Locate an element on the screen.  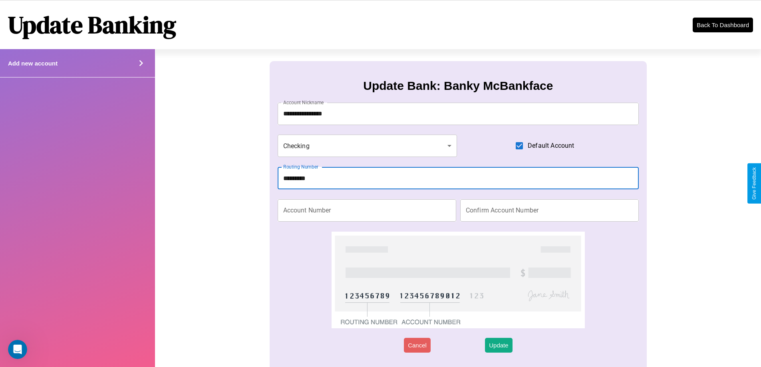
span: Default Account is located at coordinates (551, 146).